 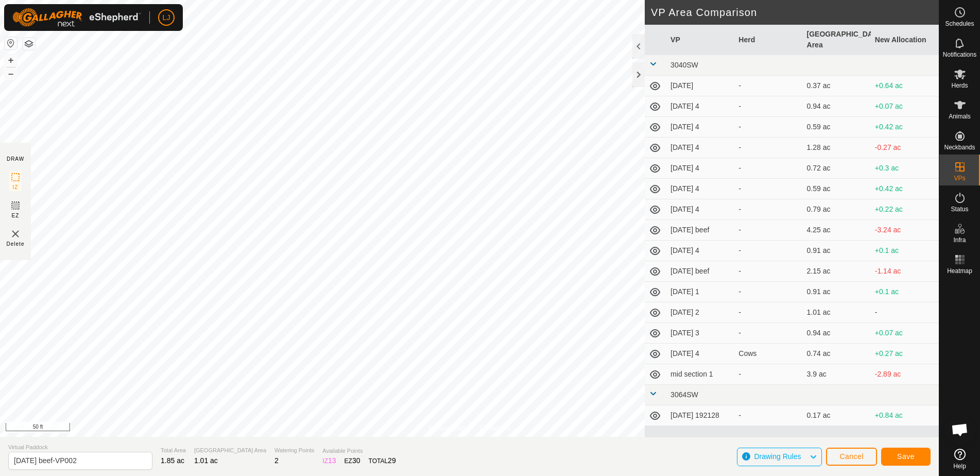 I want to click on span: 13, so click(x=332, y=460).